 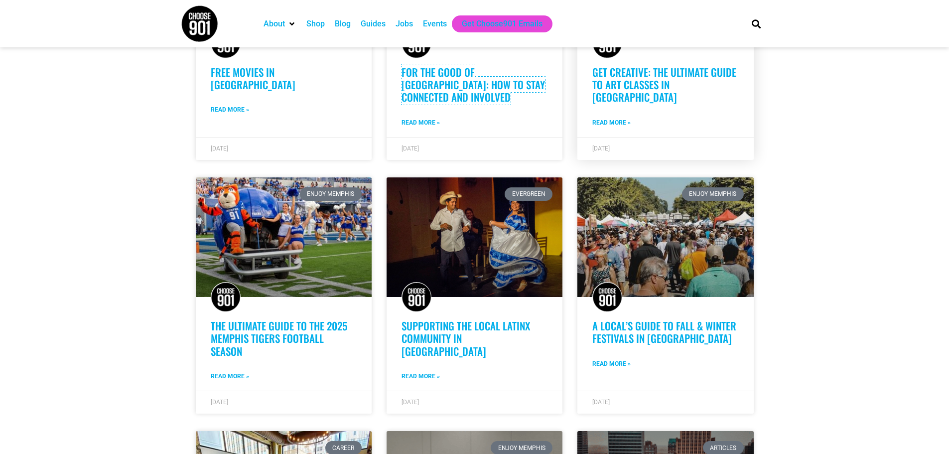 I want to click on a: Guides, so click(x=373, y=24).